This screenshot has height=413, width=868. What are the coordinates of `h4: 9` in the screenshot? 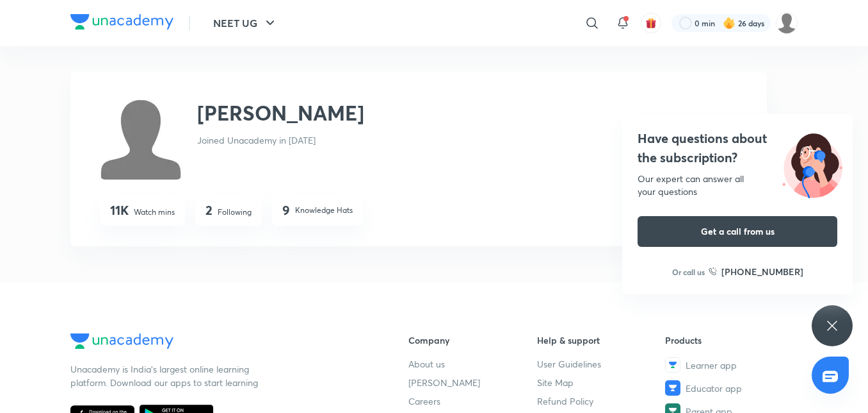 It's located at (287, 210).